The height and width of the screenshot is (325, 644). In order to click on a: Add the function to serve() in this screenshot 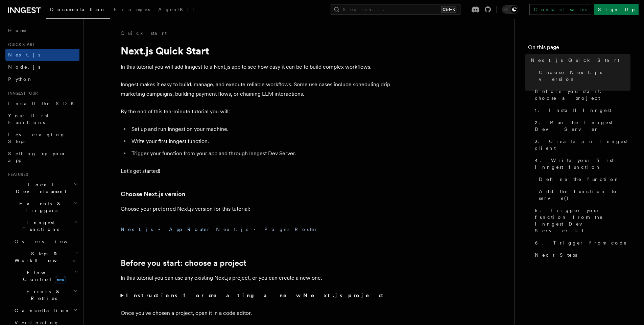, I will do `click(583, 195)`.